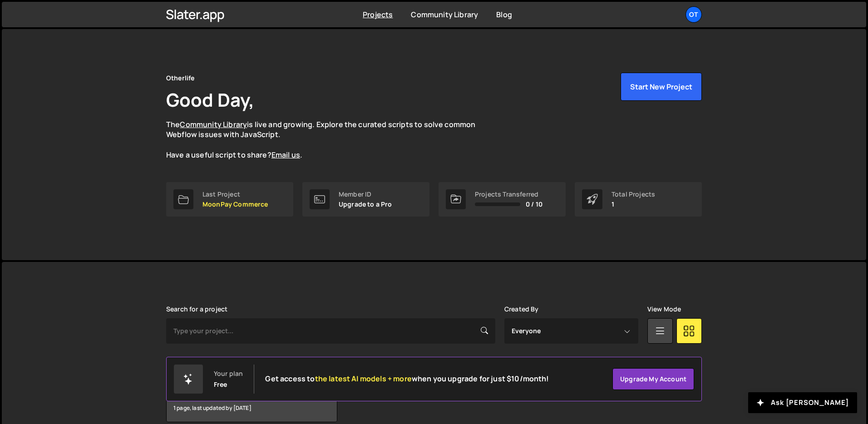 The height and width of the screenshot is (424, 868). What do you see at coordinates (661, 87) in the screenshot?
I see `button: Start New Project` at bounding box center [661, 87].